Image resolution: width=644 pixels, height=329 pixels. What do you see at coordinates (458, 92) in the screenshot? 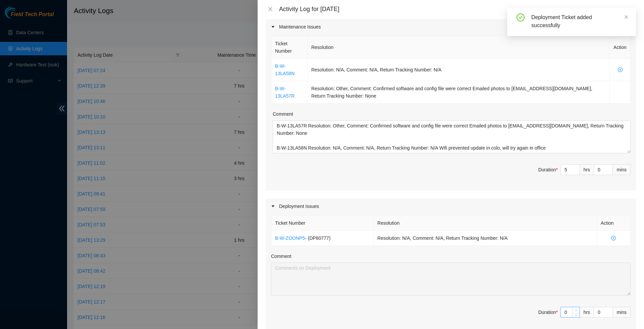
I see `td: Resolution: Other, Comment: Confirmed software and config file were correct Emailed photos to [EM...` at bounding box center [458, 92].